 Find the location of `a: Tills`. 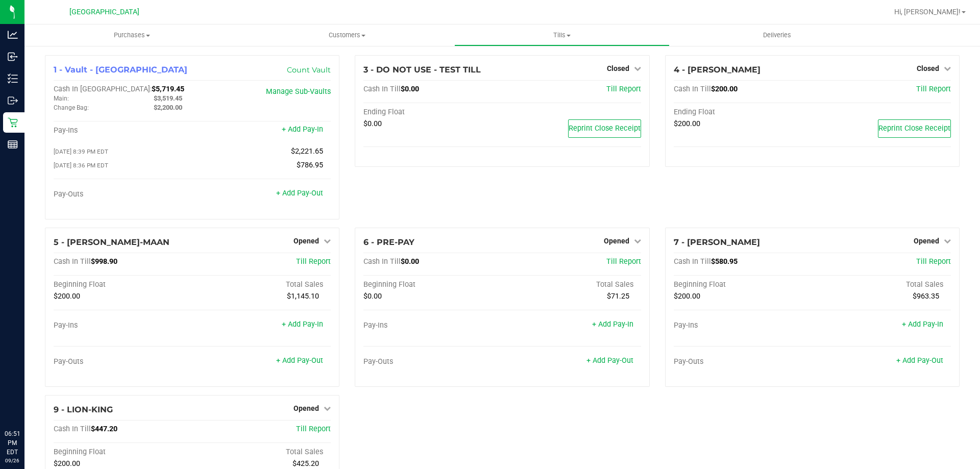

a: Tills is located at coordinates (562, 35).